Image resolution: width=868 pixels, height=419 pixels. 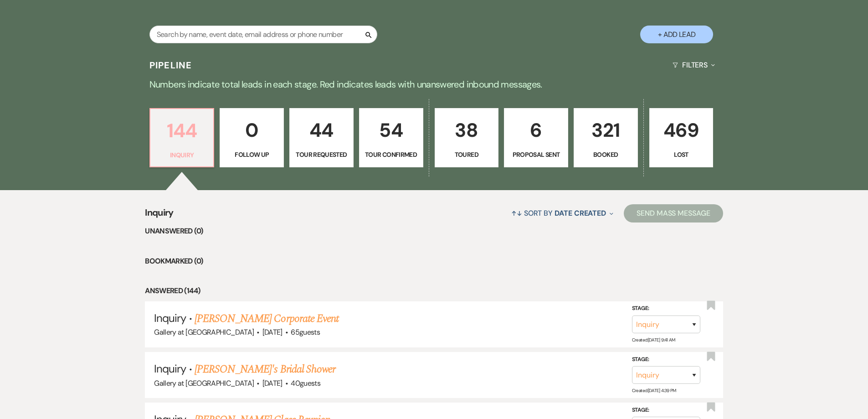 I want to click on p: Numbers indicate total leads in each stage. Red indicates leads with unanswered inbound messages., so click(x=434, y=84).